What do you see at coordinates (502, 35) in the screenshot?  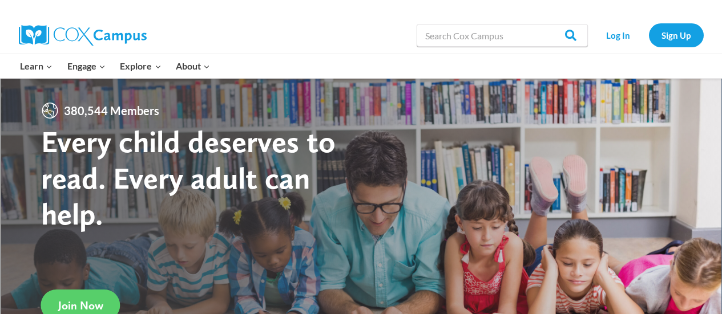 I see `input: Search Cox Campus` at bounding box center [502, 35].